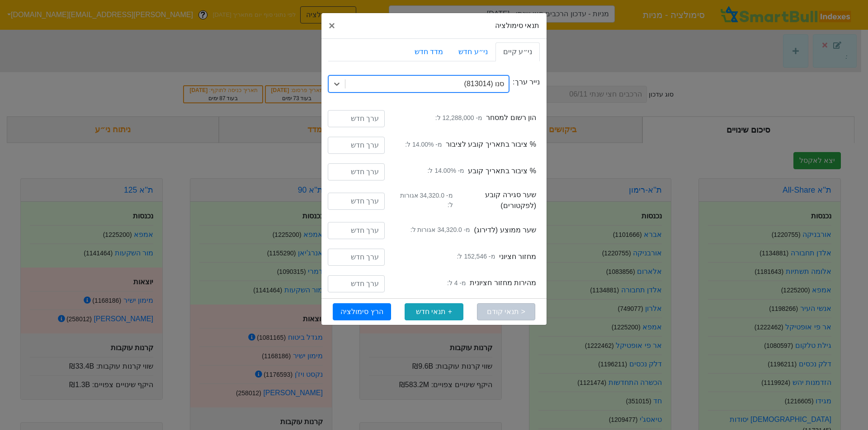 The image size is (868, 430). What do you see at coordinates (434, 312) in the screenshot?
I see `button: + תנאי חדש` at bounding box center [434, 312].